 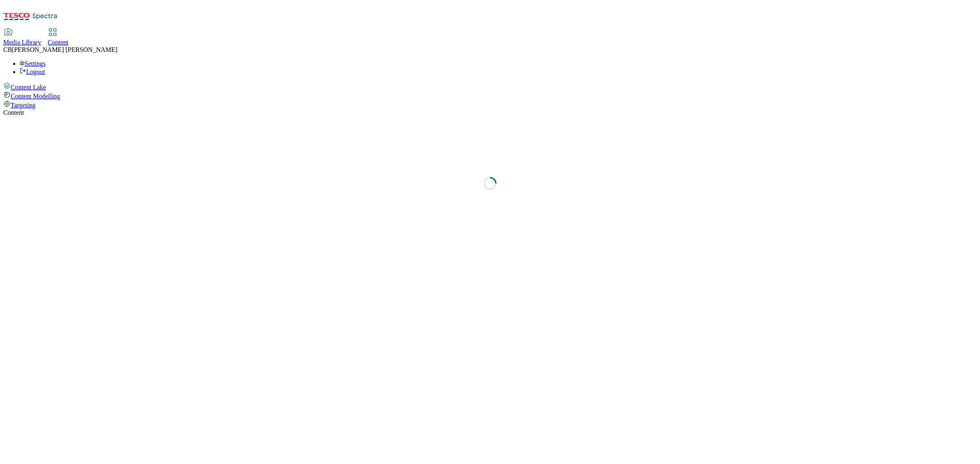 I want to click on a: Content Lake, so click(x=490, y=87).